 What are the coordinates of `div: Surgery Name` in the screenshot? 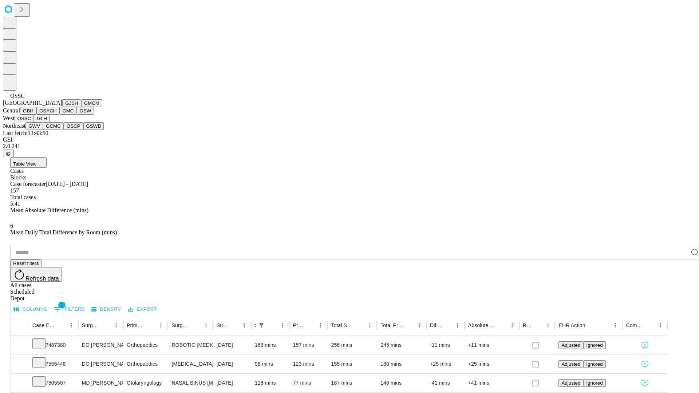 It's located at (181, 325).